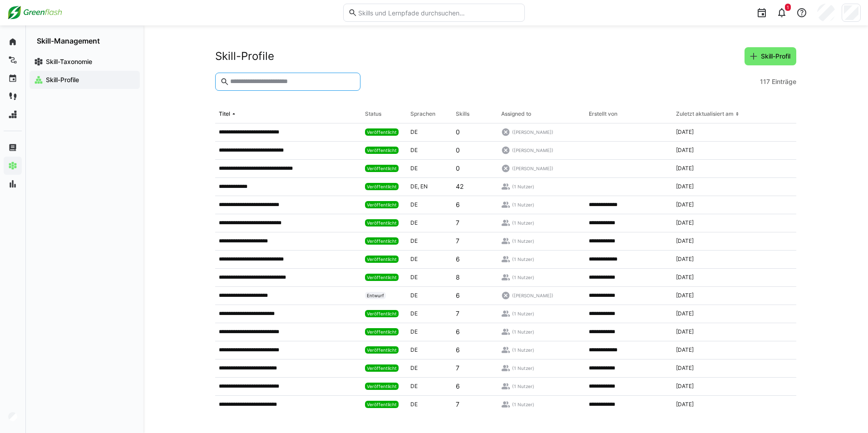 The height and width of the screenshot is (433, 868). Describe the element at coordinates (373, 114) in the screenshot. I see `div: Status` at that location.